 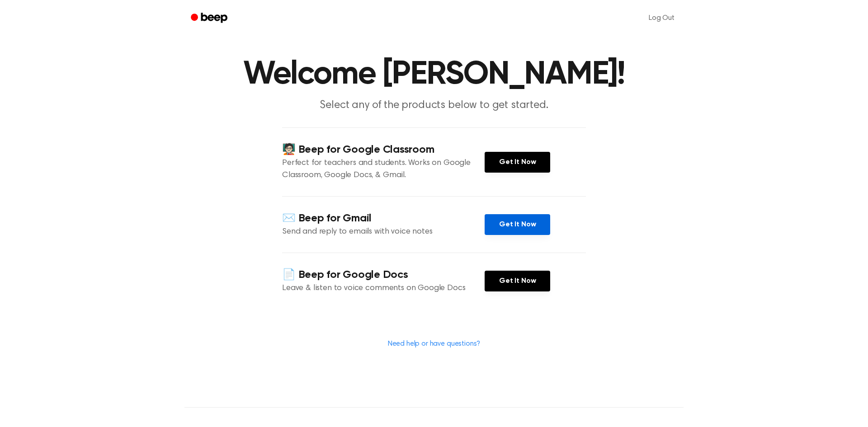 What do you see at coordinates (661, 18) in the screenshot?
I see `a: Log Out` at bounding box center [661, 18].